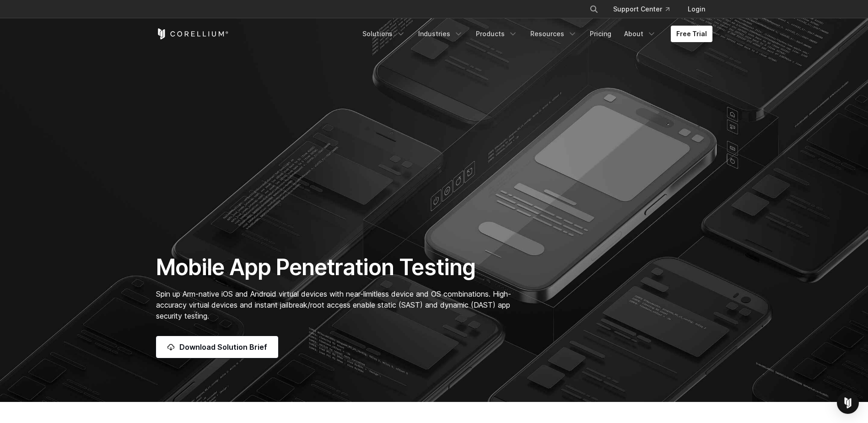  I want to click on a: Support Center, so click(641, 9).